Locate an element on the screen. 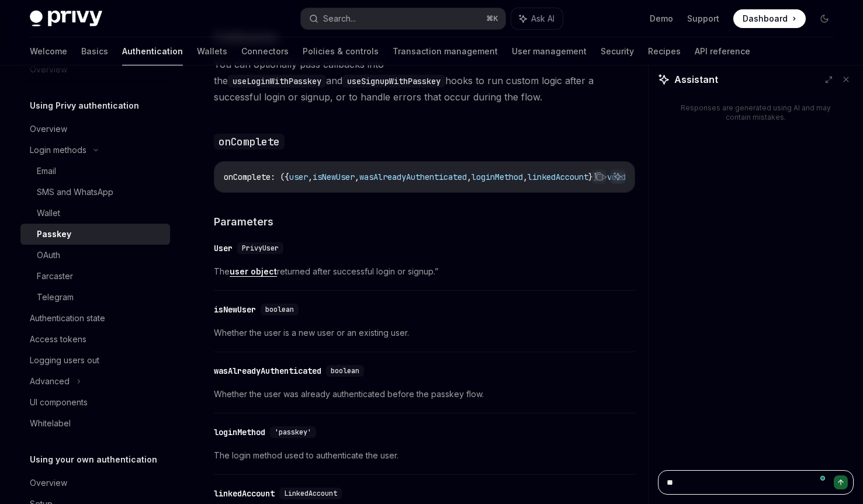 Image resolution: width=863 pixels, height=504 pixels. span: linkedAccount is located at coordinates (558, 177).